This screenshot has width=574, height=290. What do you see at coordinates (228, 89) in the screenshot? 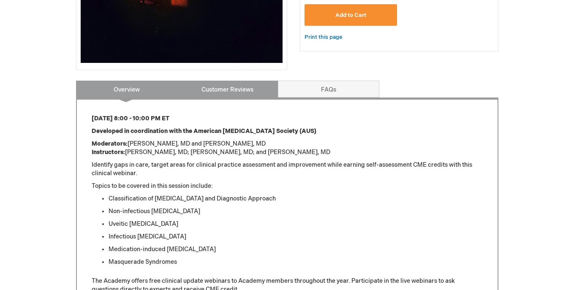
I see `a: Customer Reviews` at bounding box center [228, 89].